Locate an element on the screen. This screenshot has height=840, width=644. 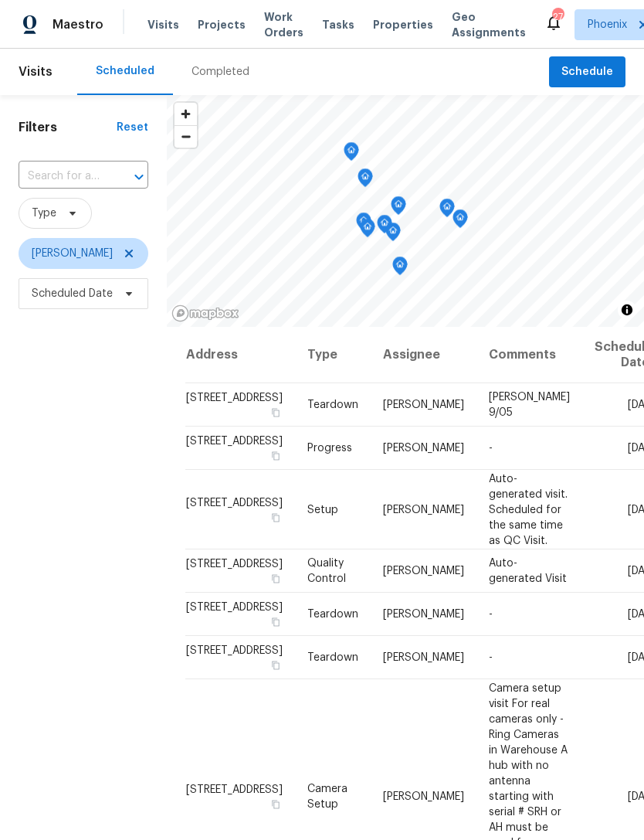
th: Type is located at coordinates (333, 354).